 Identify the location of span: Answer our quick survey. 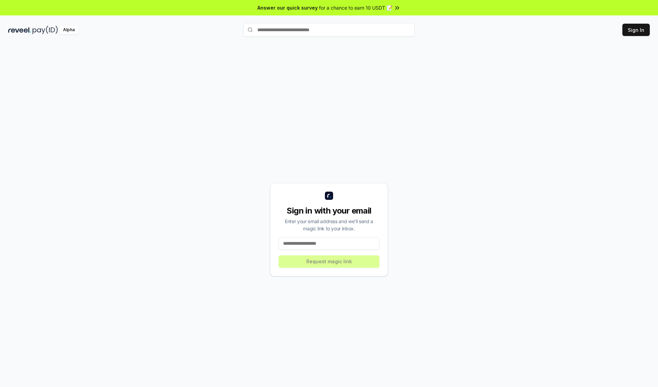
(287, 8).